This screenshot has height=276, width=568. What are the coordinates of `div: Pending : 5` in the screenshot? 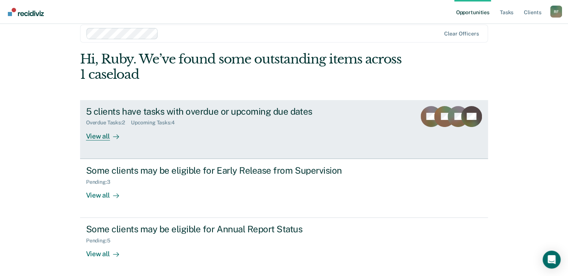 It's located at (101, 241).